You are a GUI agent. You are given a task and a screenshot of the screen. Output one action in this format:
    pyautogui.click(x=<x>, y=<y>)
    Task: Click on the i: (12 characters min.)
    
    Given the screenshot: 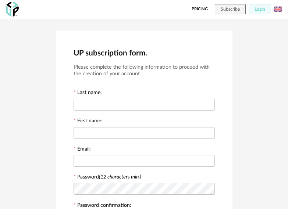 What is the action you would take?
    pyautogui.click(x=120, y=177)
    